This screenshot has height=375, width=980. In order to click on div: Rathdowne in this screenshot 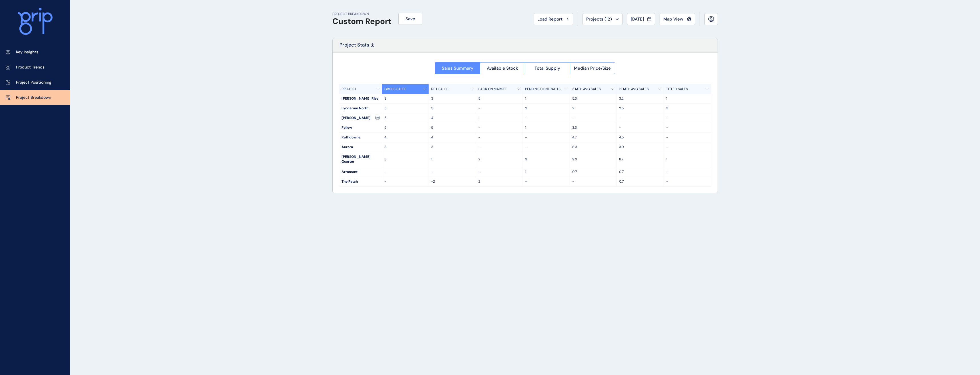, I will do `click(360, 138)`.